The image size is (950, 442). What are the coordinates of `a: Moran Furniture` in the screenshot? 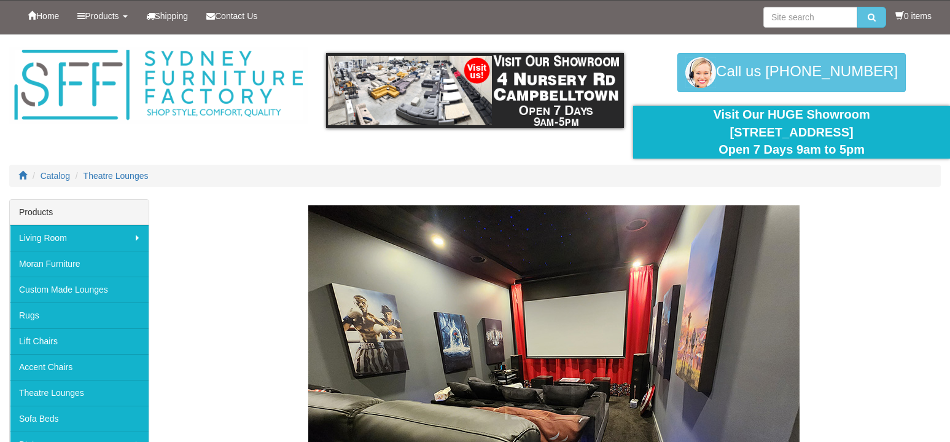 It's located at (79, 264).